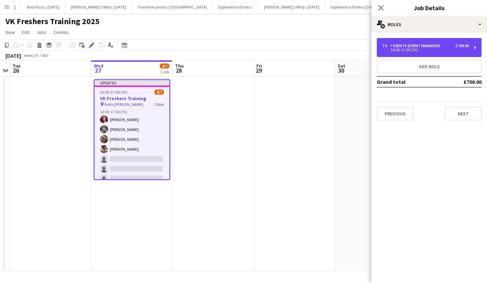 The width and height of the screenshot is (487, 283). What do you see at coordinates (61, 32) in the screenshot?
I see `a: Comms` at bounding box center [61, 32].